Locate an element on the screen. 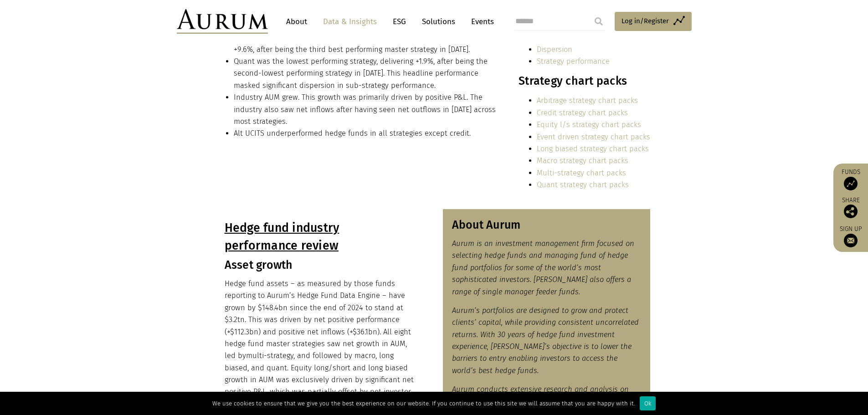 The height and width of the screenshot is (415, 868). li: Quant was the lowest performing strategy, delivering +1.9%, after being the second-lowest perform... is located at coordinates (367, 73).